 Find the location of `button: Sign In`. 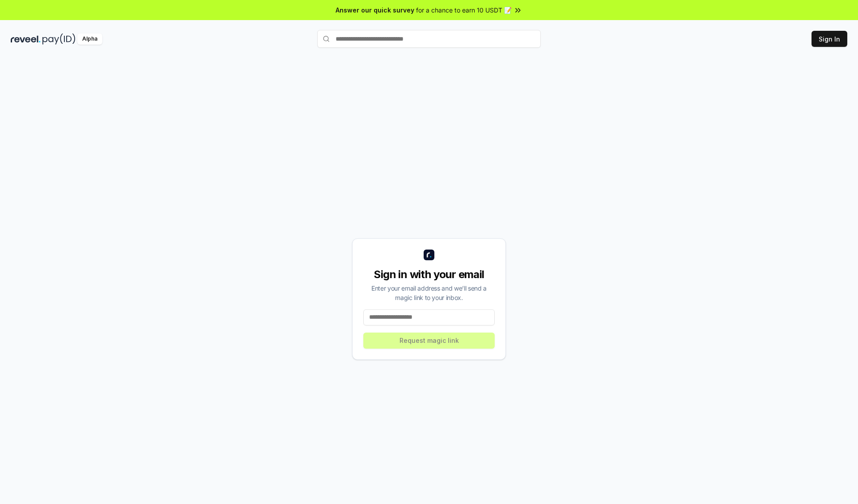

button: Sign In is located at coordinates (829, 39).